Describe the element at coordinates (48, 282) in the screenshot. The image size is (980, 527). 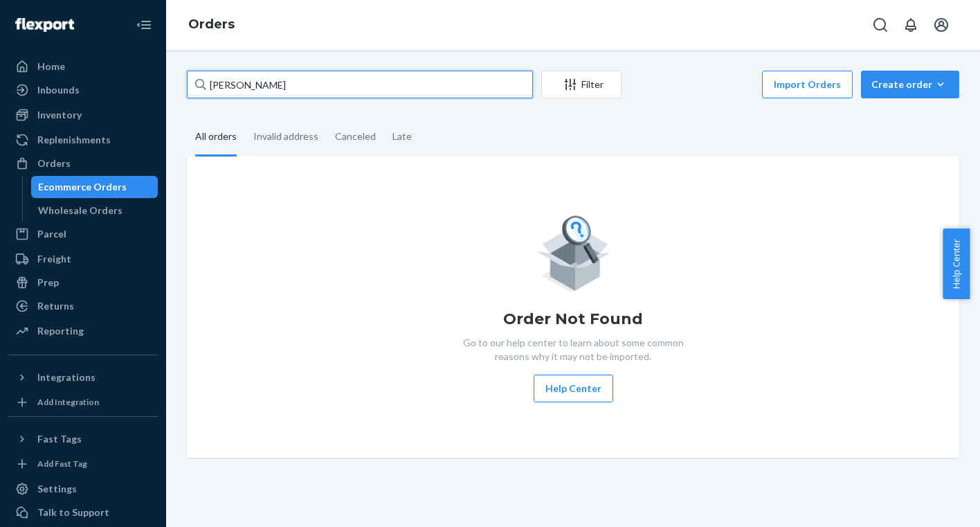
I see `div: Prep` at that location.